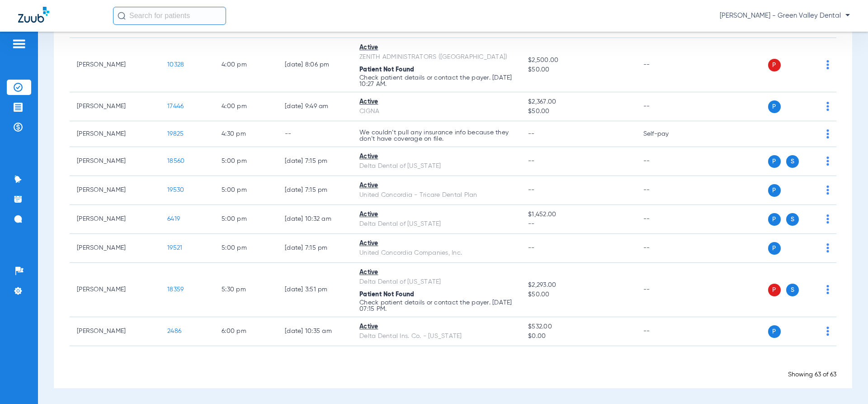  I want to click on img: Zuub Logo, so click(33, 14).